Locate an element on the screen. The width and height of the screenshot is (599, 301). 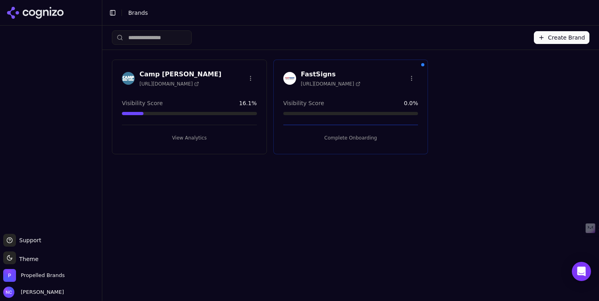
span: Brands is located at coordinates (138, 13).